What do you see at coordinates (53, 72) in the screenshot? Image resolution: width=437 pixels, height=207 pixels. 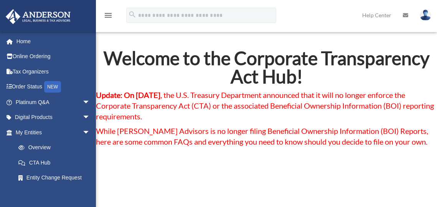 I see `a: Tax Organizers` at bounding box center [53, 72].